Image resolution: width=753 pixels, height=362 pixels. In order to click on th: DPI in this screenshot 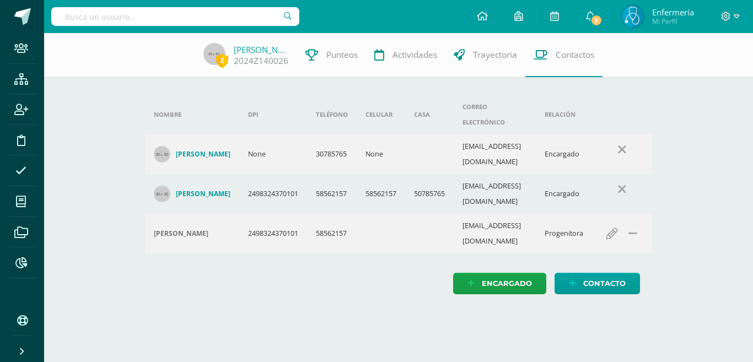, I will do `click(273, 115)`.